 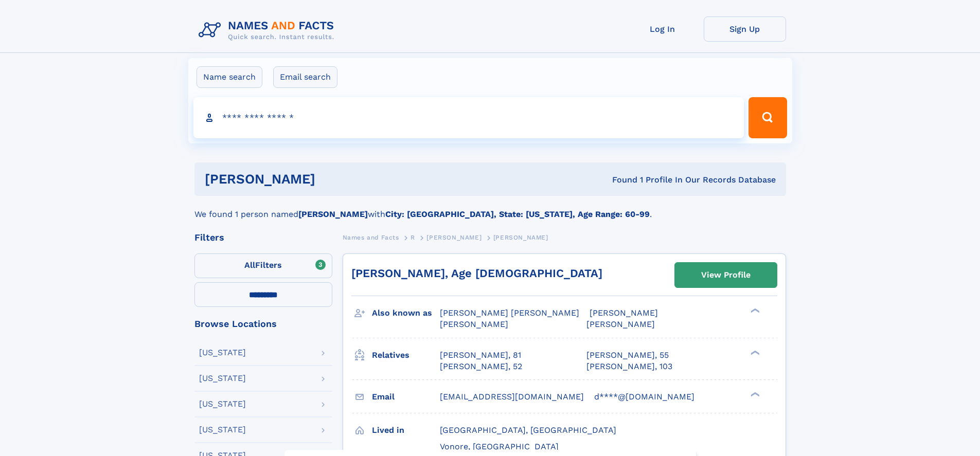 What do you see at coordinates (768, 118) in the screenshot?
I see `button: Search Button` at bounding box center [768, 118].